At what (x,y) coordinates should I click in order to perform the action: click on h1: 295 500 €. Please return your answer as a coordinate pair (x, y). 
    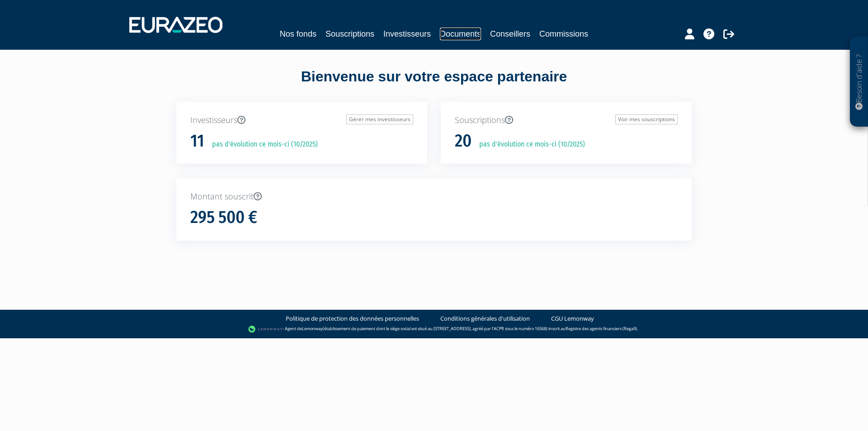
    Looking at the image, I should click on (224, 218).